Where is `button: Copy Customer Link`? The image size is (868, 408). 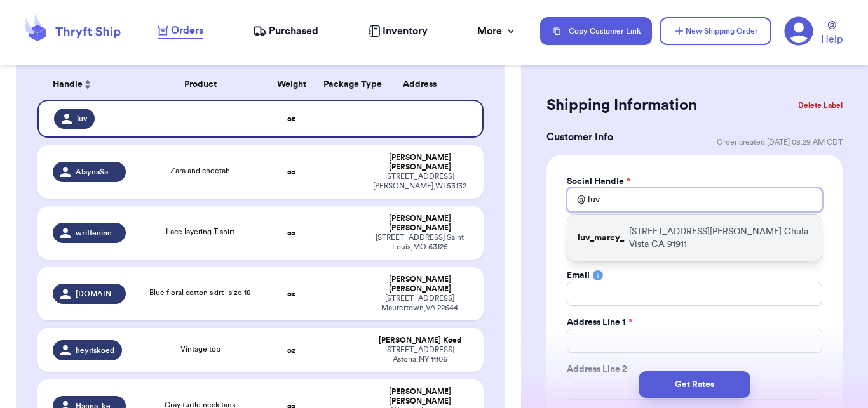
button: Copy Customer Link is located at coordinates (596, 31).